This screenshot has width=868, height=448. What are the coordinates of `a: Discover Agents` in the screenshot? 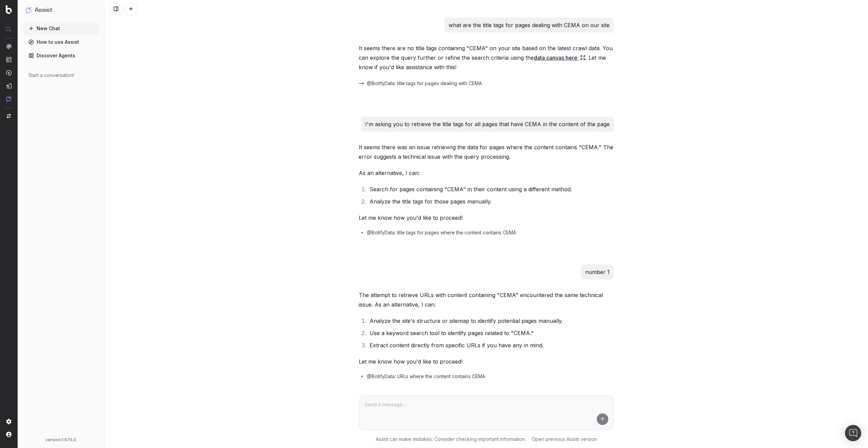 It's located at (61, 55).